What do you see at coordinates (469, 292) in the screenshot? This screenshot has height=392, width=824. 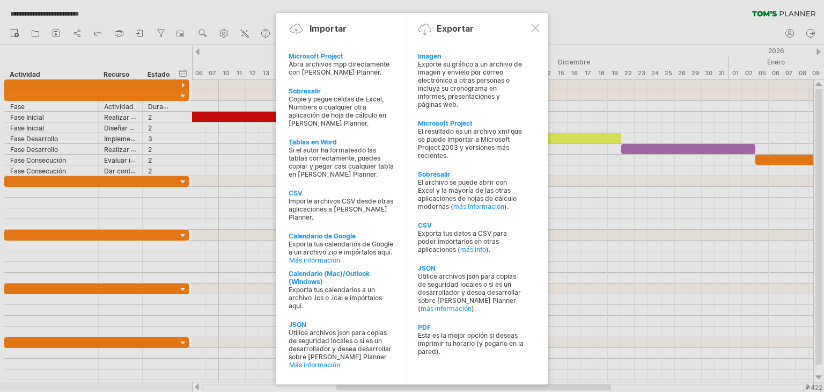 I see `font: Utilice archivos json para copias de seguridad locales o si es un desarrollador y desea desarroll...` at bounding box center [469, 292].